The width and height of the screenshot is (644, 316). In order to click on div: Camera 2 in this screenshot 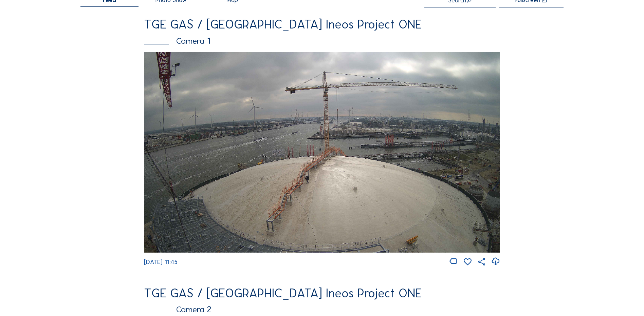, I will do `click(322, 309)`.